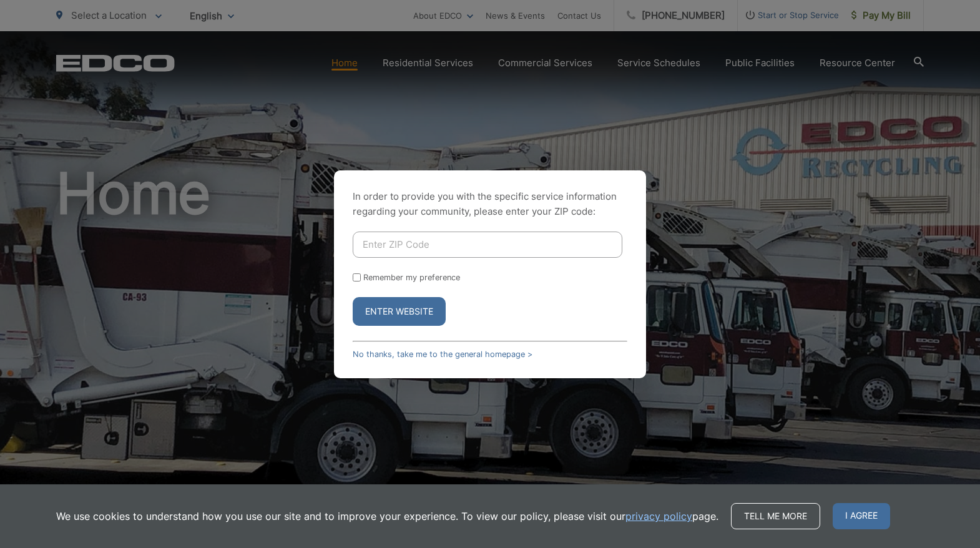 This screenshot has height=548, width=980. What do you see at coordinates (399, 311) in the screenshot?
I see `button: Enter Website` at bounding box center [399, 311].